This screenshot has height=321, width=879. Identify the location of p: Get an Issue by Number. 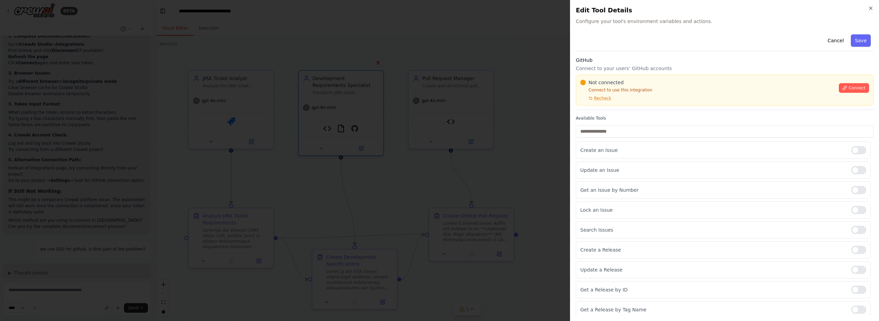
(713, 190).